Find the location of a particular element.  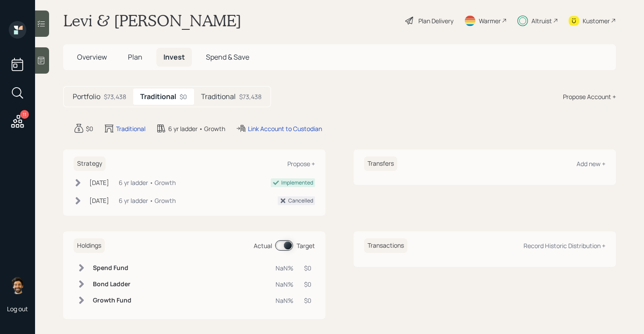

span: Overview is located at coordinates (92, 57).